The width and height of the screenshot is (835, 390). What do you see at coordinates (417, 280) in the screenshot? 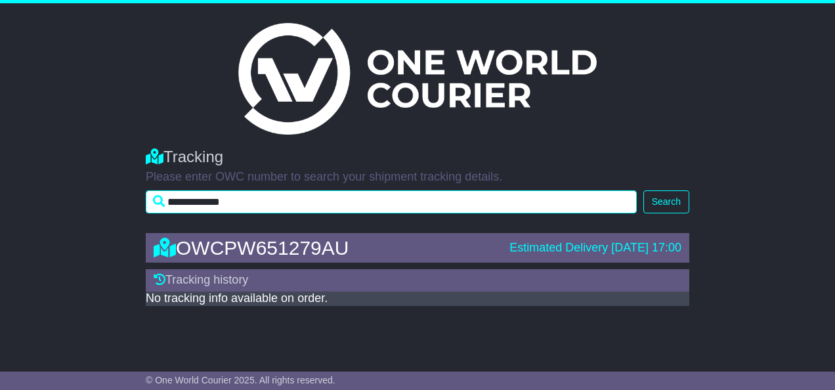
I see `div: Tracking history` at bounding box center [417, 280].